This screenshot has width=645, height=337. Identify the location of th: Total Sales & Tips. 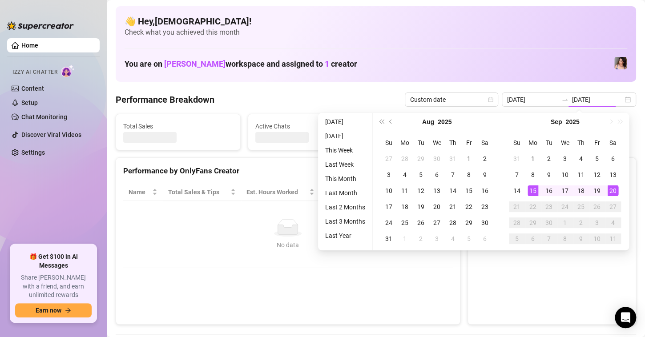
(202, 192).